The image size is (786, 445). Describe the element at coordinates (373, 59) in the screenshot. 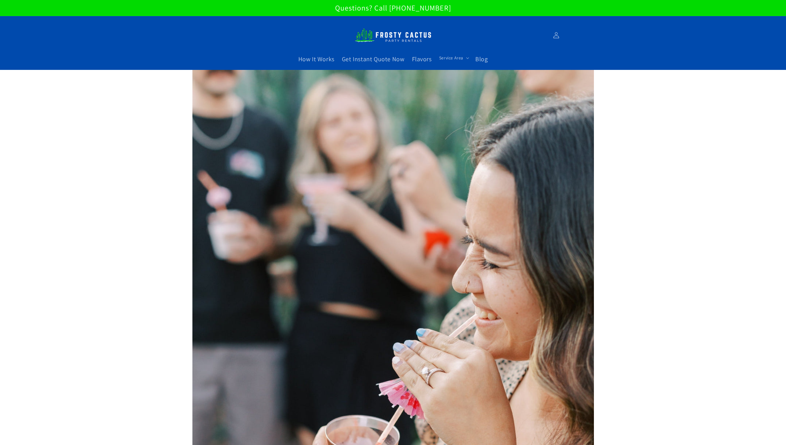

I see `a: Get Instant Quote Now` at that location.